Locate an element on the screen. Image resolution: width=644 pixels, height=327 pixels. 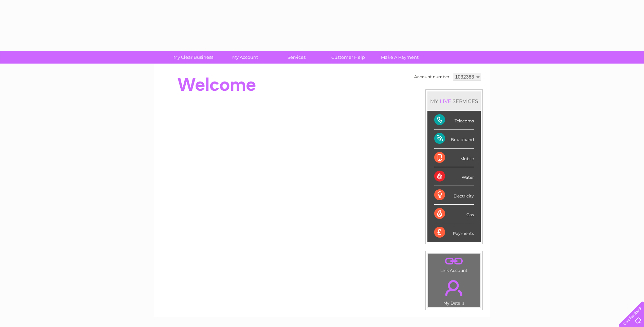
div: Payments is located at coordinates (454, 233).